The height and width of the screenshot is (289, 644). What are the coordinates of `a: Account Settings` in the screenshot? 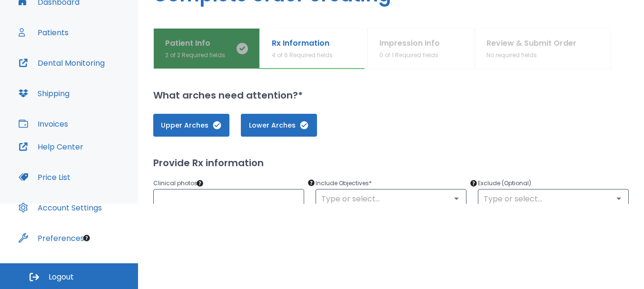 It's located at (60, 207).